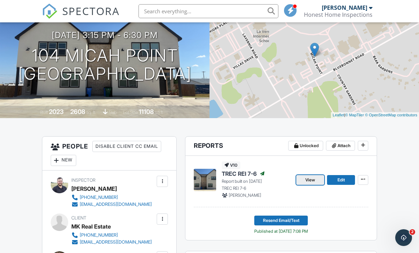 Image resolution: width=419 pixels, height=253 pixels. I want to click on a: © MapTiler, so click(354, 115).